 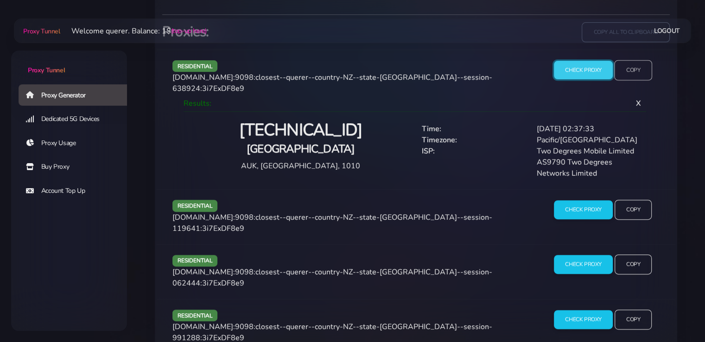 I want to click on div: Two Degrees Mobile Limited, so click(x=589, y=151).